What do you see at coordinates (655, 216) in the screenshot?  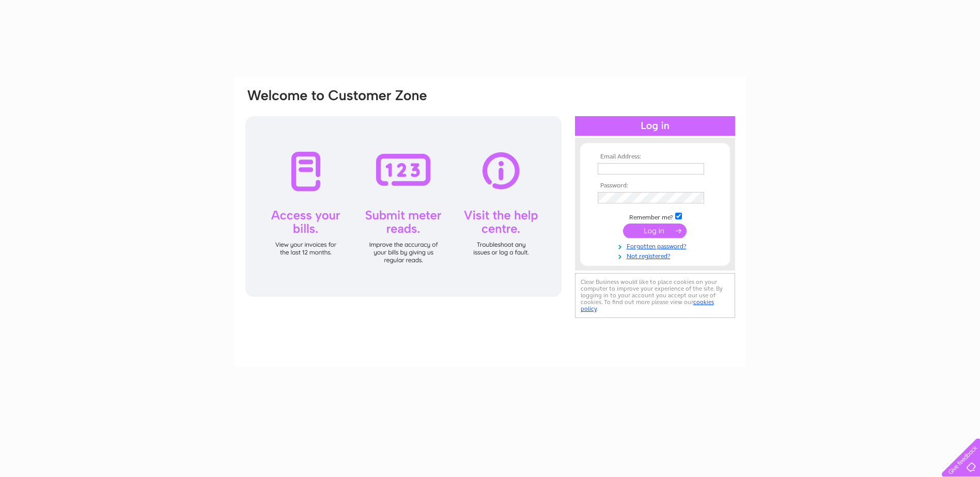 I see `td: Remember me?` at bounding box center [655, 216].